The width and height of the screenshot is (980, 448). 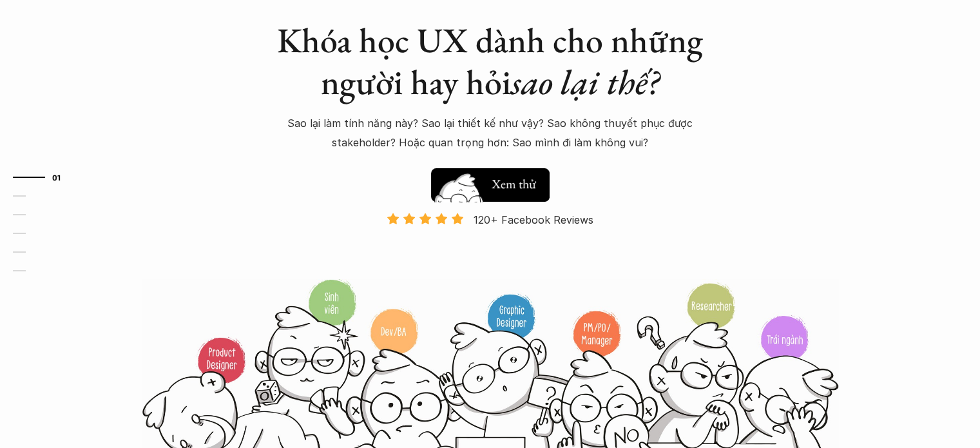 I want to click on button: Xem thử, so click(x=490, y=185).